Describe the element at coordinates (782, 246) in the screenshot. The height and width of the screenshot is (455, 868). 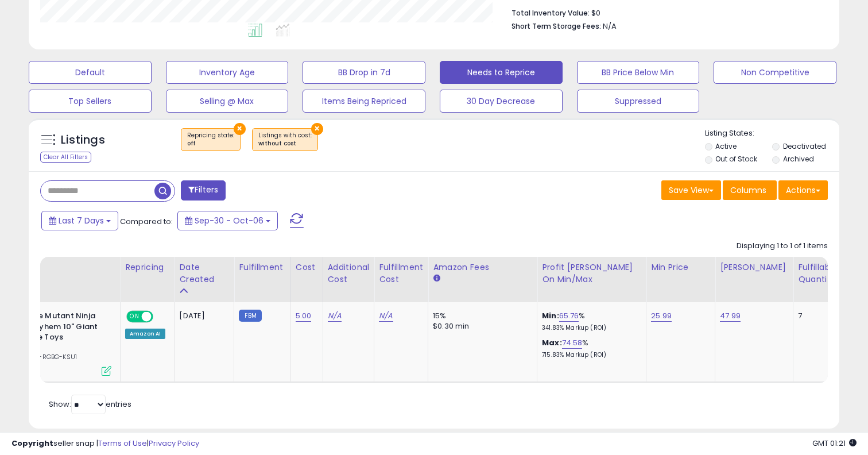
I see `div: Displaying 1 to 1 of 1 items` at that location.